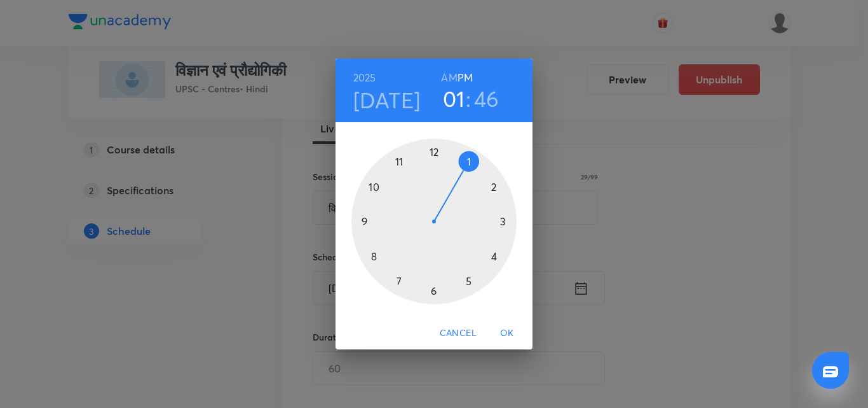  What do you see at coordinates (454, 98) in the screenshot?
I see `h3: 01` at bounding box center [454, 98].